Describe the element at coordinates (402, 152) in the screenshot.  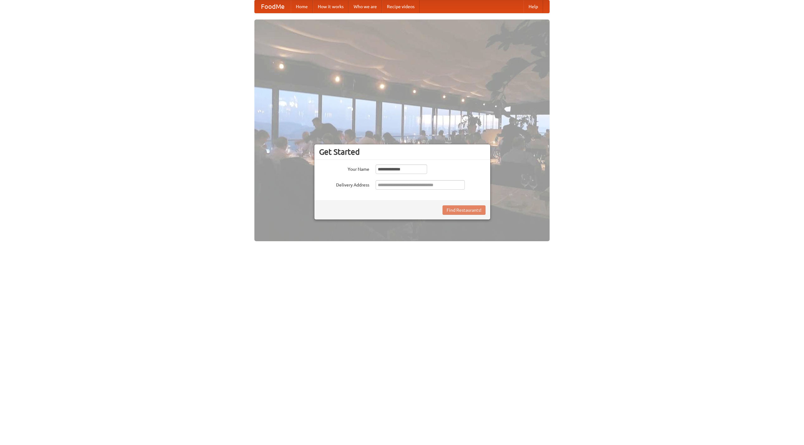
I see `h3: Get Started` at that location.